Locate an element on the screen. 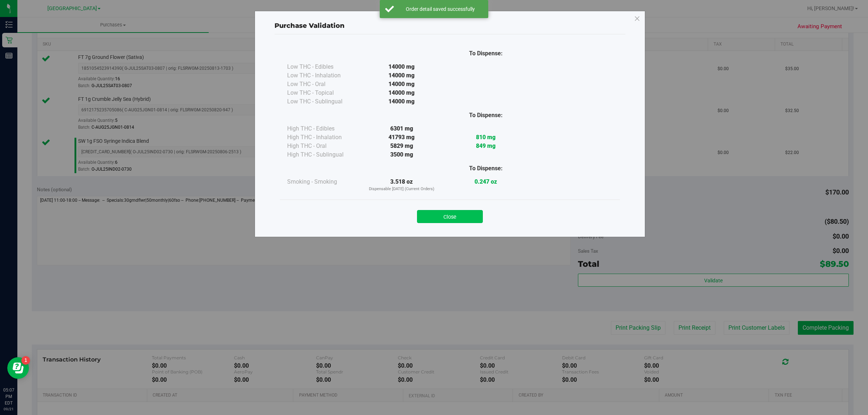 The image size is (868, 415). div: 3500 mg is located at coordinates (402, 154).